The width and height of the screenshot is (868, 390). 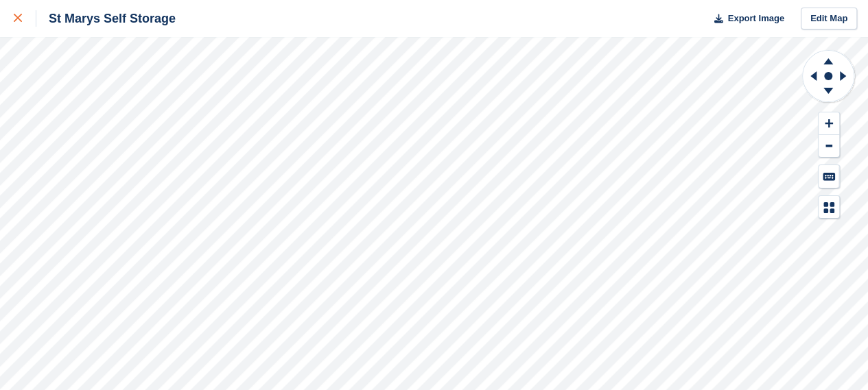 I want to click on a: Edit Map, so click(x=829, y=18).